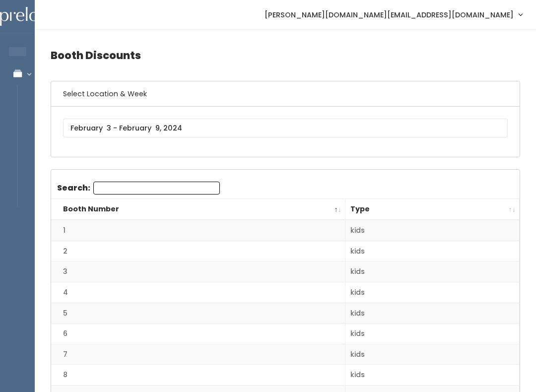 Image resolution: width=536 pixels, height=392 pixels. What do you see at coordinates (198, 272) in the screenshot?
I see `td: 3` at bounding box center [198, 272].